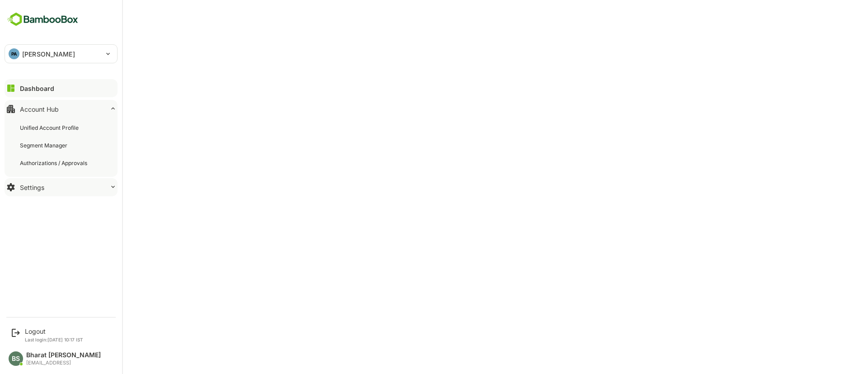  I want to click on div: Settings, so click(32, 187).